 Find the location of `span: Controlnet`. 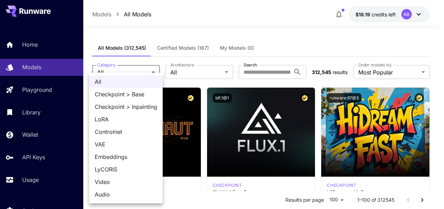

span: Controlnet is located at coordinates (126, 132).